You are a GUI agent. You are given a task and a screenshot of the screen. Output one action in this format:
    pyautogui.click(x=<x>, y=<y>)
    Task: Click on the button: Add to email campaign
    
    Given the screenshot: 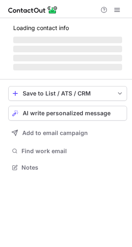 What is the action you would take?
    pyautogui.click(x=67, y=133)
    